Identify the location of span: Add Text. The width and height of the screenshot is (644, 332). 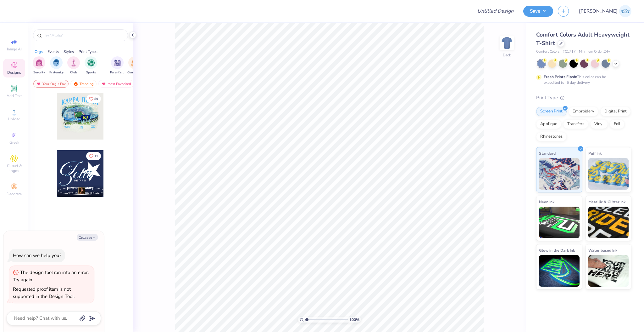
(14, 96).